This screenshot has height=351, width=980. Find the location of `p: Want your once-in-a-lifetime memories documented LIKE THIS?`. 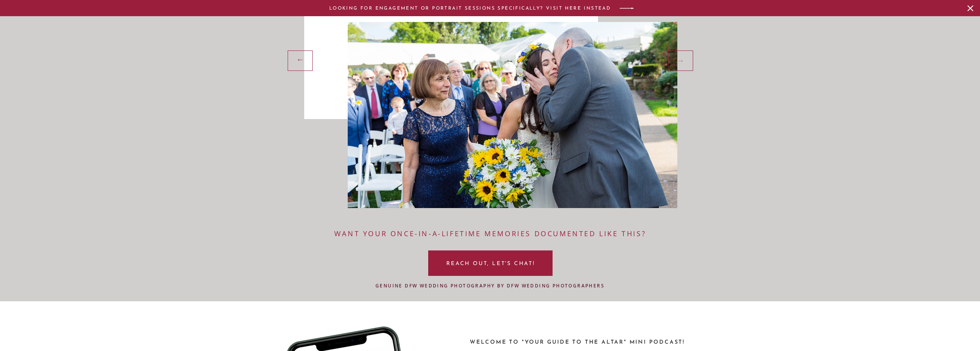

p: Want your once-in-a-lifetime memories documented LIKE THIS? is located at coordinates (490, 233).